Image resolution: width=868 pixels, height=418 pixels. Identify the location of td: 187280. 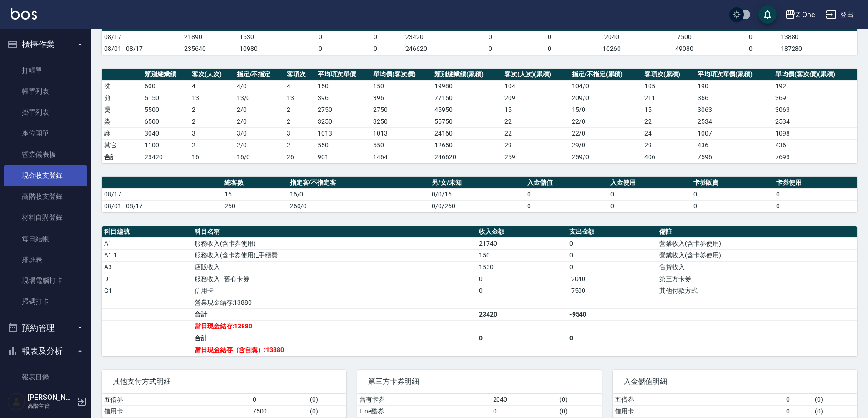
(818, 48).